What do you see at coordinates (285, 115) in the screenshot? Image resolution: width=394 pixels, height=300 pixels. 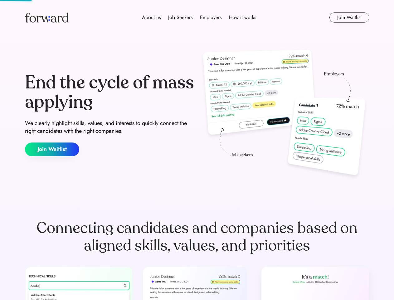 I see `img: hero-image.png` at bounding box center [285, 115].